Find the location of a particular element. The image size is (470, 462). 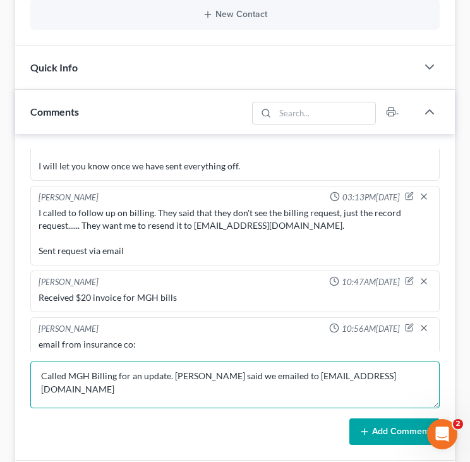

span: Comments is located at coordinates (54, 111).